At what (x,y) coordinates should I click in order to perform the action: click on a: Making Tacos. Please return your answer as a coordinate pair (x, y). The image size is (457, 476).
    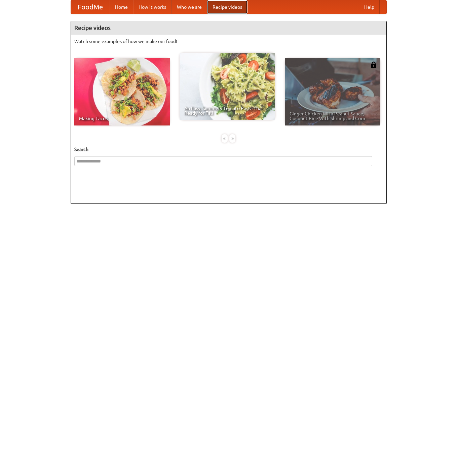
    Looking at the image, I should click on (122, 92).